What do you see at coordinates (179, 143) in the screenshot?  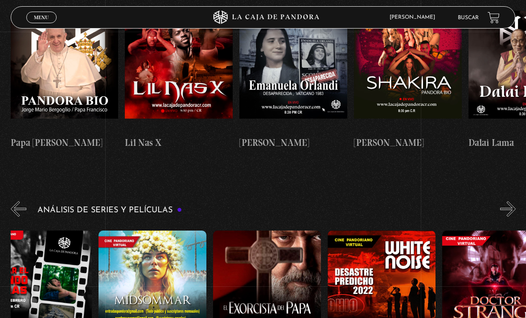 I see `h4: Lil Nas X` at bounding box center [179, 143].